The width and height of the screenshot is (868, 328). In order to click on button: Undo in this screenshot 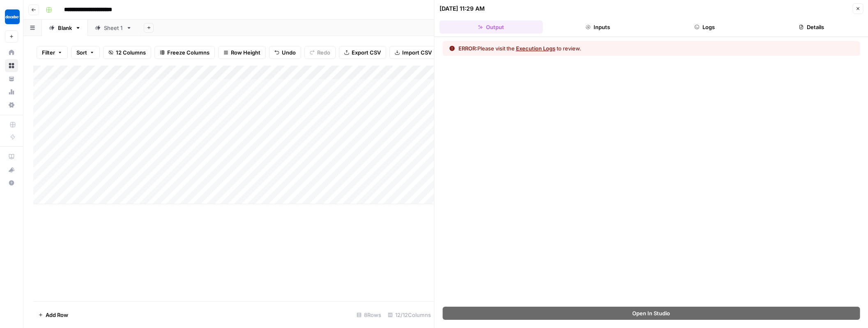, I will do `click(285, 53)`.